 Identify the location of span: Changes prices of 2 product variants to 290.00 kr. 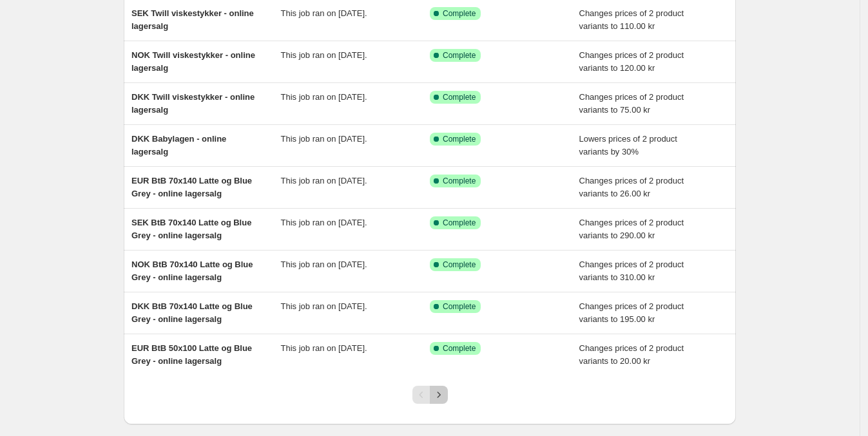
(631, 229).